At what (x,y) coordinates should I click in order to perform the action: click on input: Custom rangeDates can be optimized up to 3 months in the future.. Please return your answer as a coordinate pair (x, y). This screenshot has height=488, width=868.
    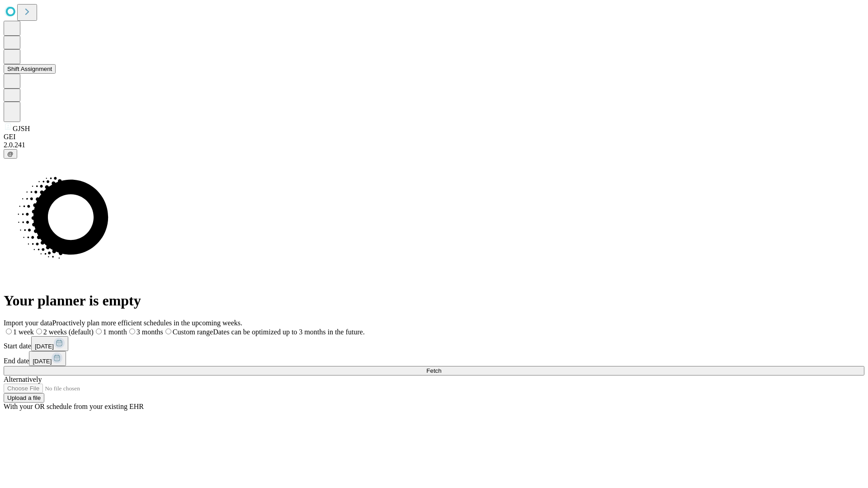
    Looking at the image, I should click on (168, 331).